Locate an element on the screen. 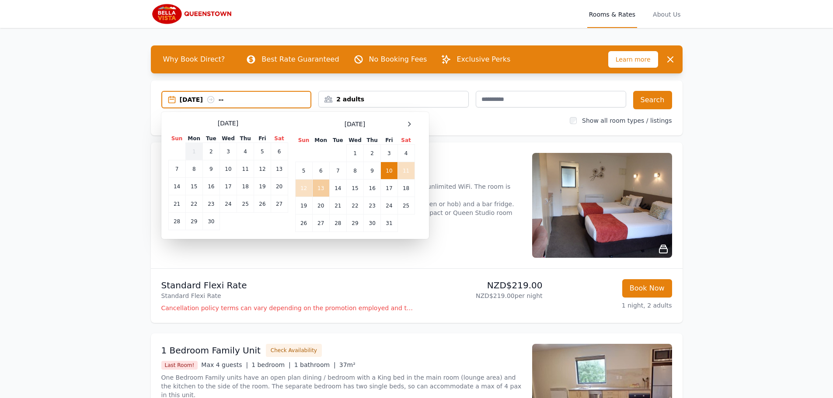 The image size is (833, 398). img: Bella Vista Queenstown is located at coordinates (193, 14).